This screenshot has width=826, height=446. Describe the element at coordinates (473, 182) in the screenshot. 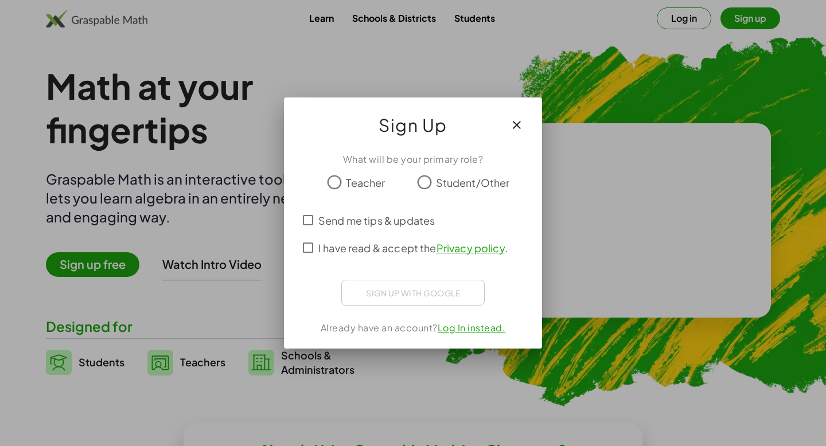

I see `span: Student/Other` at that location.